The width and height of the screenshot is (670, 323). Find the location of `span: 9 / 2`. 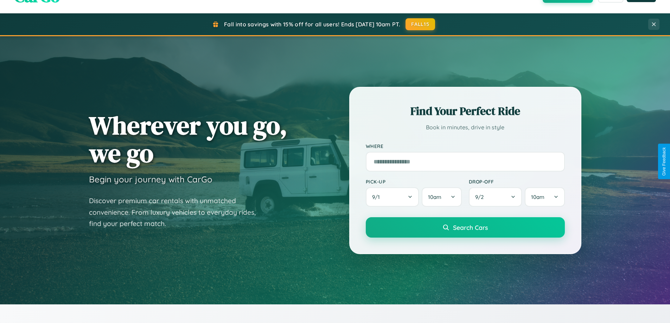

span: 9 / 2 is located at coordinates (481, 197).